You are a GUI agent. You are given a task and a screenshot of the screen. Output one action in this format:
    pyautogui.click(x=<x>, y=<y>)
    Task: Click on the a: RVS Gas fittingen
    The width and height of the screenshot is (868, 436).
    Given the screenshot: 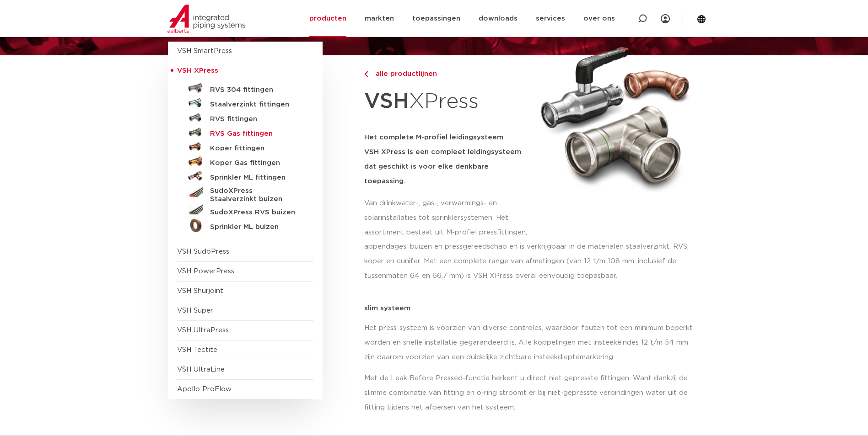 What is the action you would take?
    pyautogui.click(x=245, y=132)
    